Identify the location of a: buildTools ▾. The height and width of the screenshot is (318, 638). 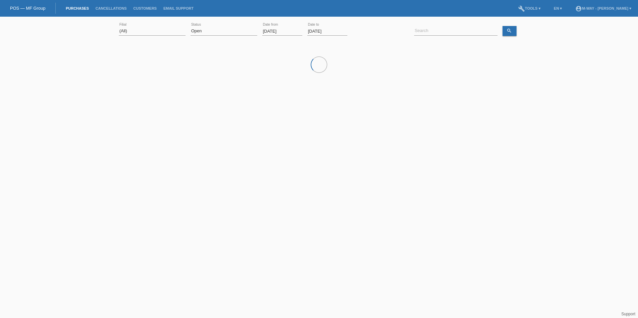
(529, 8).